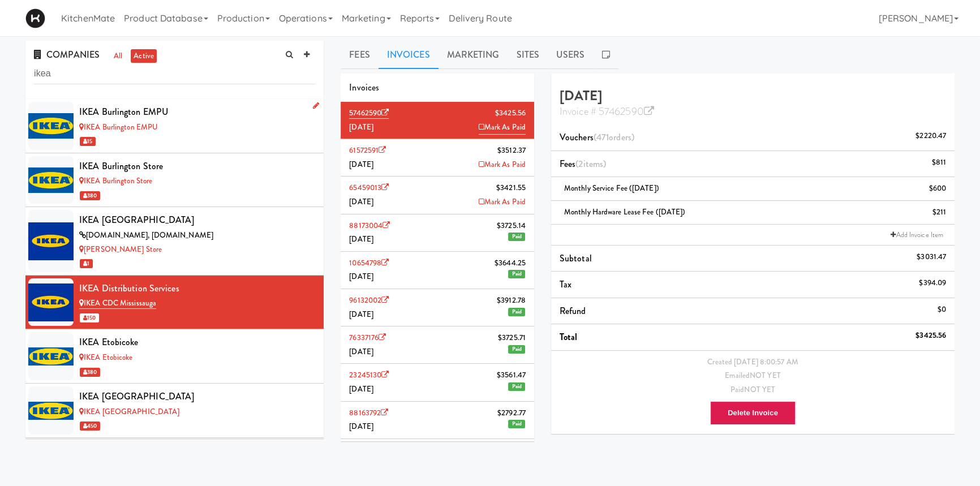  Describe the element at coordinates (931, 336) in the screenshot. I see `div: $3425.56` at that location.